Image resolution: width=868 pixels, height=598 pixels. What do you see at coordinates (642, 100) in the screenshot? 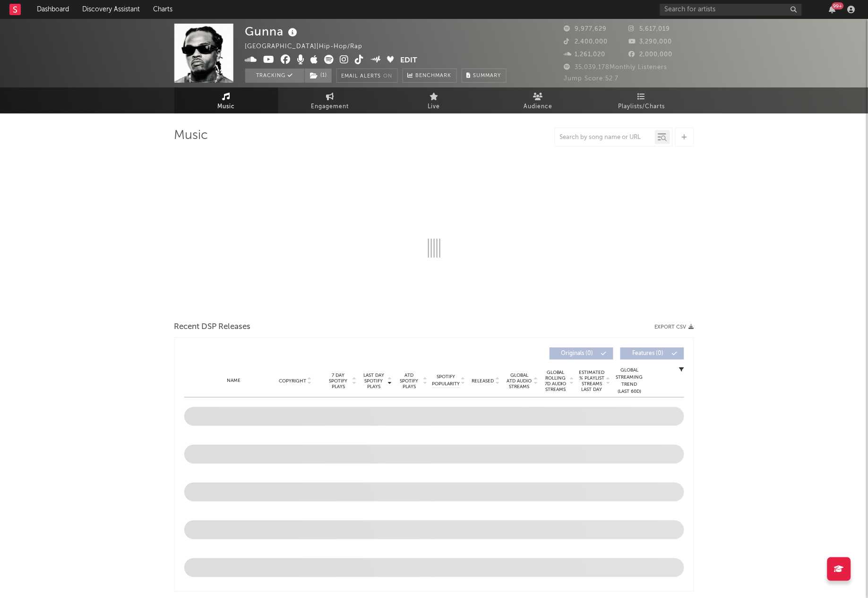
I see `a: Playlists/Charts` at bounding box center [642, 100].